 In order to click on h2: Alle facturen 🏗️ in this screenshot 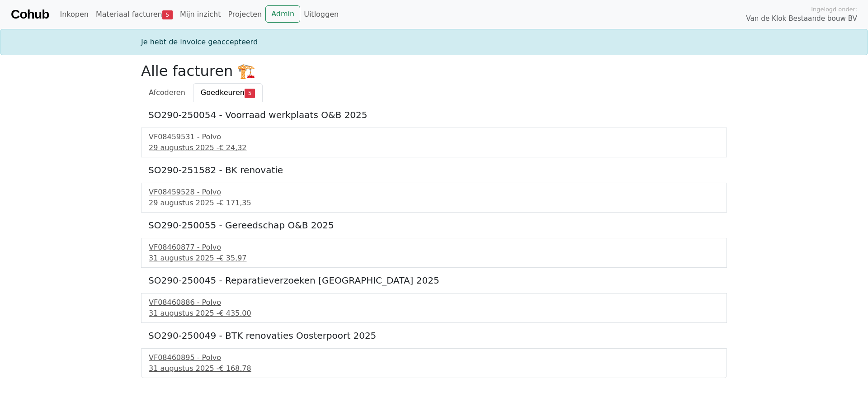, I will do `click(434, 71)`.